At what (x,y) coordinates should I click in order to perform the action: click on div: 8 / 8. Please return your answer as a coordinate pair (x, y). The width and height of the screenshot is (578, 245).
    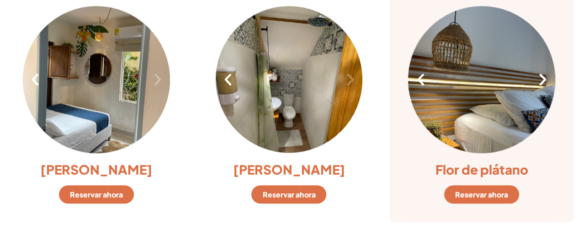
    Looking at the image, I should click on (96, 79).